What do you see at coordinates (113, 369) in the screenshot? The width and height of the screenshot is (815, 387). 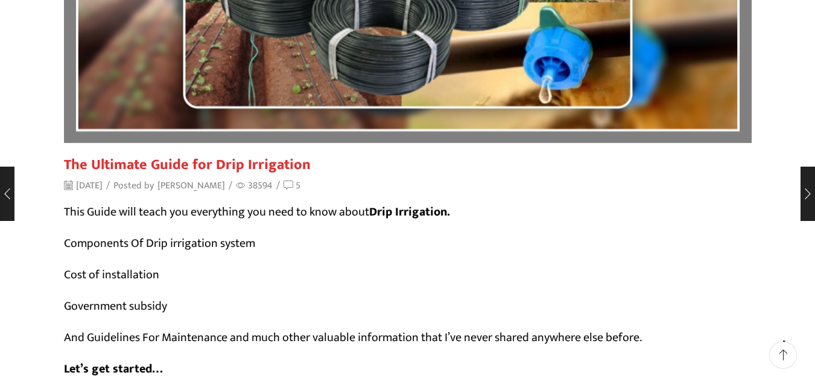 I see `strong: Let’s get started…` at bounding box center [113, 369].